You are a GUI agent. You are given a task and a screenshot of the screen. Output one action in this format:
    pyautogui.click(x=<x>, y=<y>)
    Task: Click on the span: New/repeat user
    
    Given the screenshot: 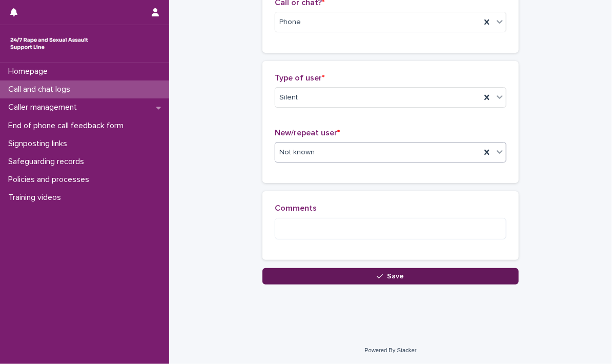 What is the action you would take?
    pyautogui.click(x=307, y=133)
    